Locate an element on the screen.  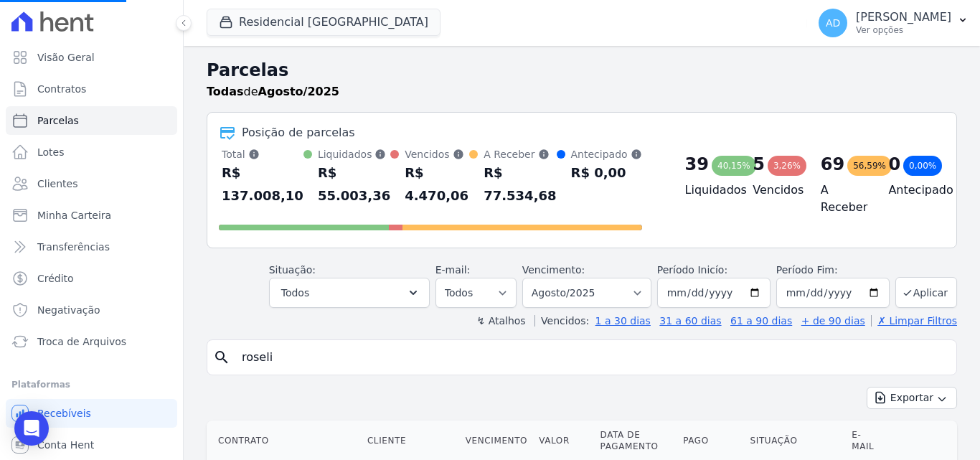
div: R$ 137.008,10 is located at coordinates (262, 185).